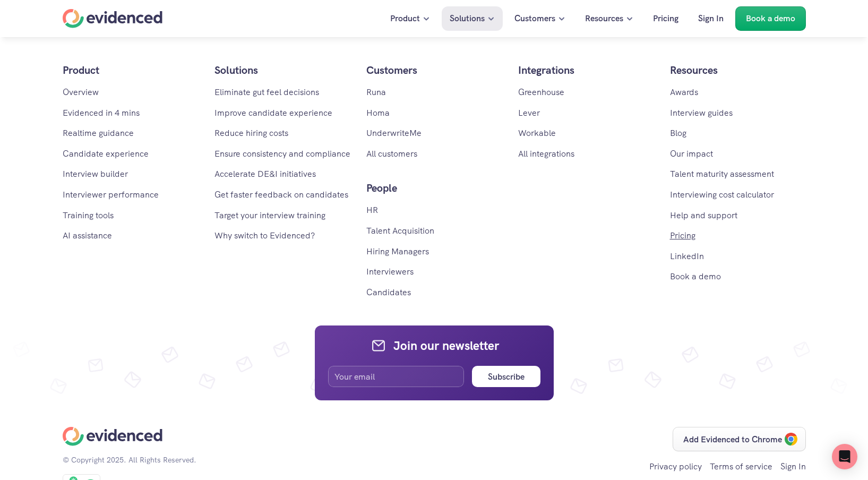 The height and width of the screenshot is (480, 868). I want to click on a: HR, so click(372, 210).